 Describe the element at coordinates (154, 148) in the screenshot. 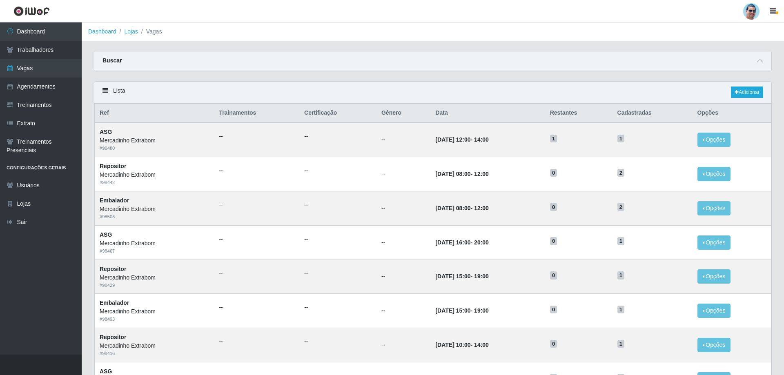

I see `div: # 98480` at that location.